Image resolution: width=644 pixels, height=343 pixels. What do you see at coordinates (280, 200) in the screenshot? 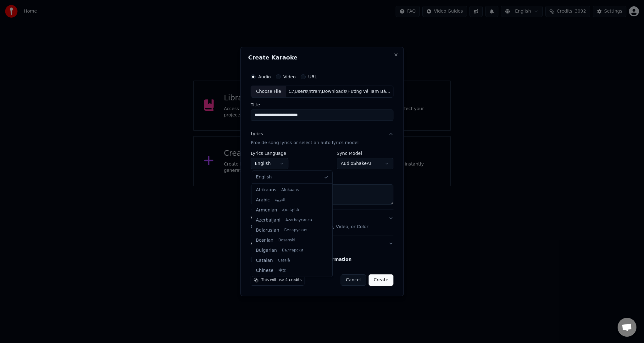
I see `span: العربية` at bounding box center [280, 200].